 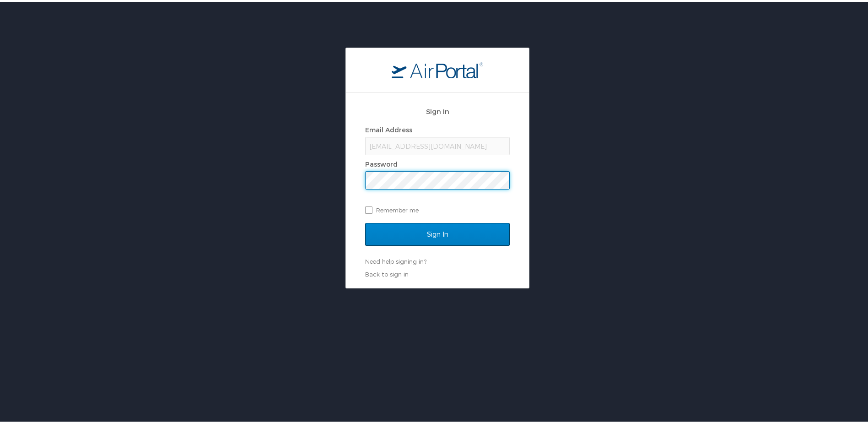 What do you see at coordinates (387, 272) in the screenshot?
I see `a: Back to sign in` at bounding box center [387, 272].